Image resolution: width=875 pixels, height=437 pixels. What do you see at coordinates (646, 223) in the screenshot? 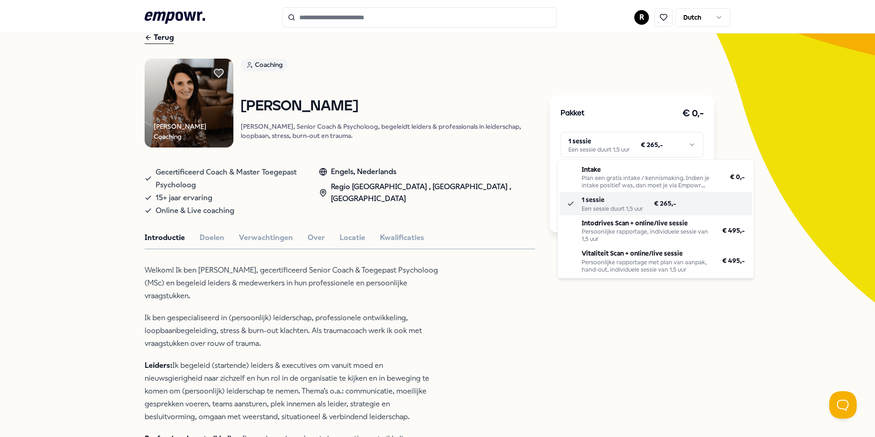
I see `p: Intodrives Scan + online/live sessie` at bounding box center [646, 223].